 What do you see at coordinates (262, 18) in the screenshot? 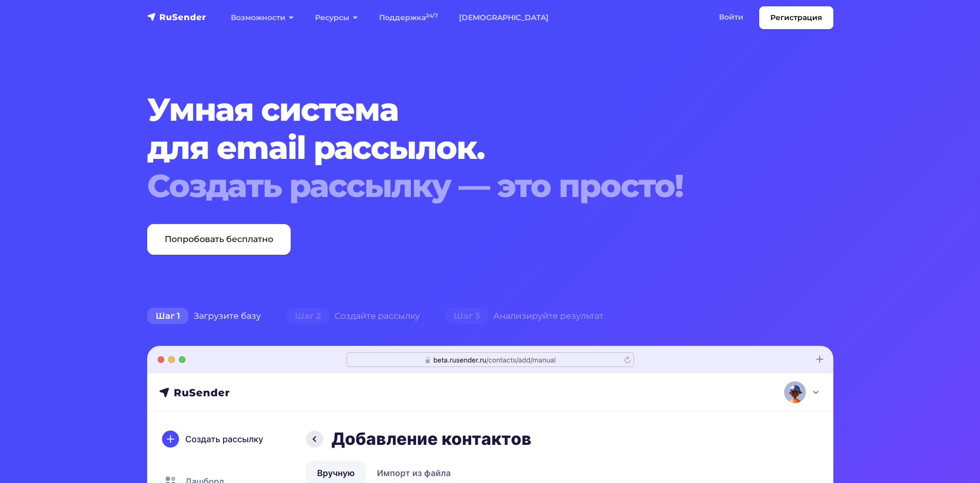
I see `a: Возможности` at bounding box center [262, 18].